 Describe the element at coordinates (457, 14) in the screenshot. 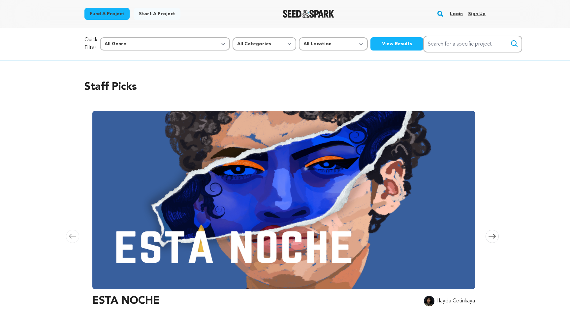

I see `a: Login` at that location.